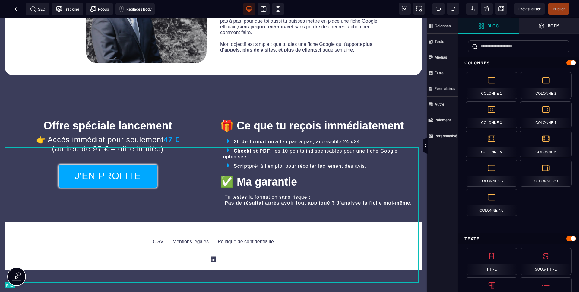 This screenshot has width=579, height=292. Describe the element at coordinates (546, 85) in the screenshot. I see `div: Colonne 2` at that location.